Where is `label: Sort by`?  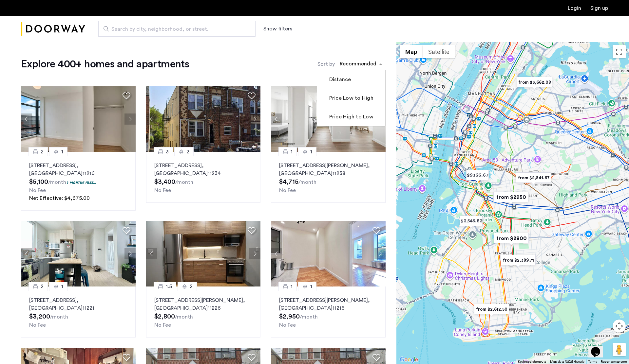 label: Sort by is located at coordinates (326, 64).